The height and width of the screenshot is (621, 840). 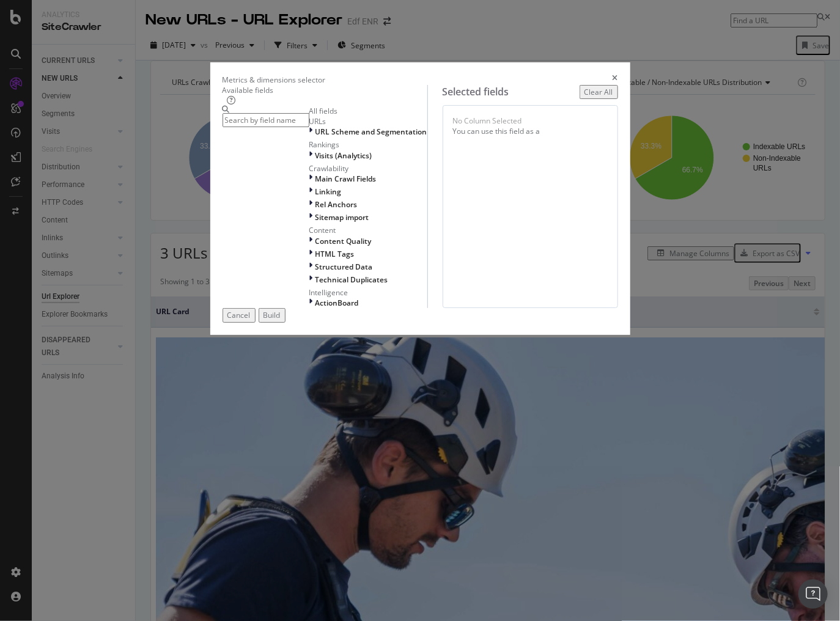 I want to click on span: Main Crawl Fields, so click(x=346, y=178).